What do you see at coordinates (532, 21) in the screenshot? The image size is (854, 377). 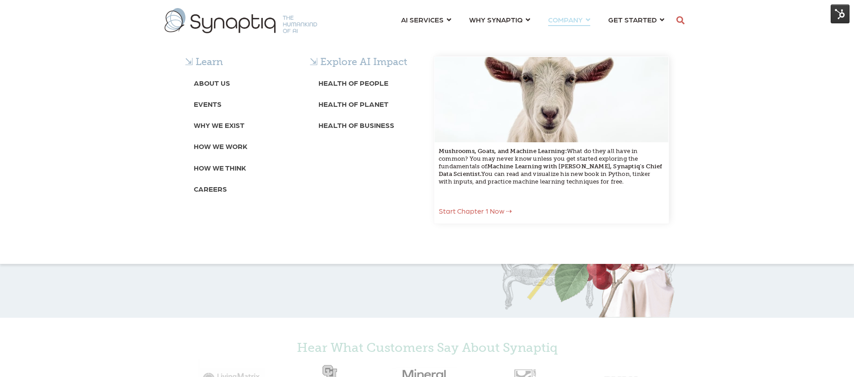 I see `nav: menu` at bounding box center [532, 21].